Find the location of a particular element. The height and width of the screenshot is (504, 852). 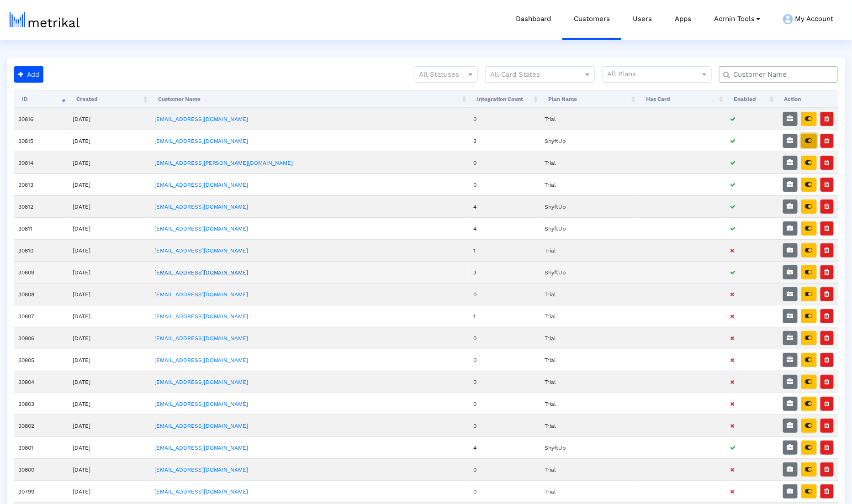

td: 30806 is located at coordinates (41, 338).